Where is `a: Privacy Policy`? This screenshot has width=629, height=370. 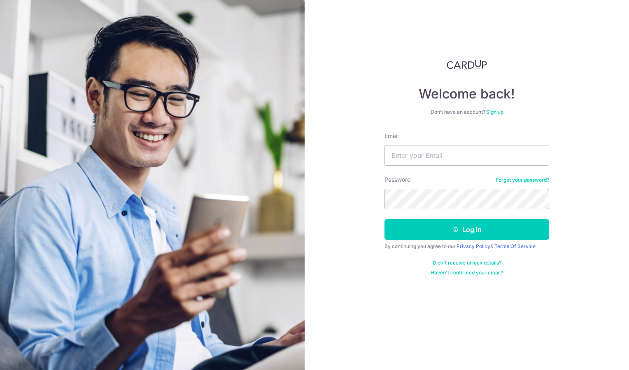
a: Privacy Policy is located at coordinates (474, 246).